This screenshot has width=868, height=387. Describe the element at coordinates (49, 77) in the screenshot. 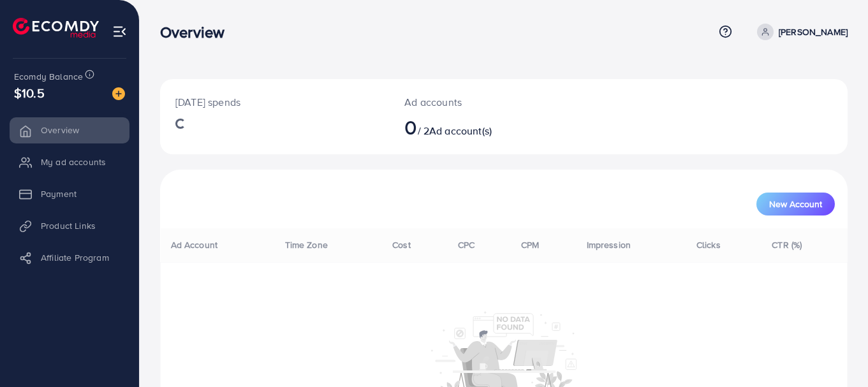

I see `span: Ecomdy Balance` at that location.